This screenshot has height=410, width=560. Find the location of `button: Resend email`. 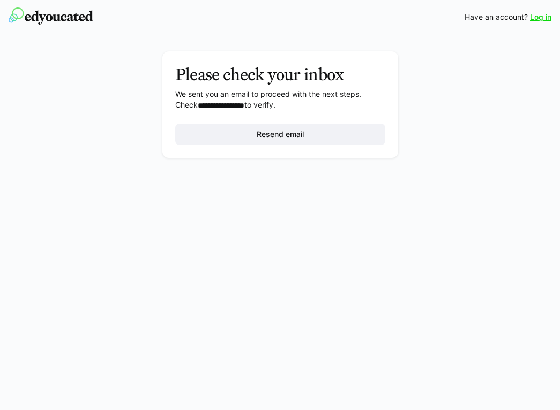

button: Resend email is located at coordinates (280, 134).